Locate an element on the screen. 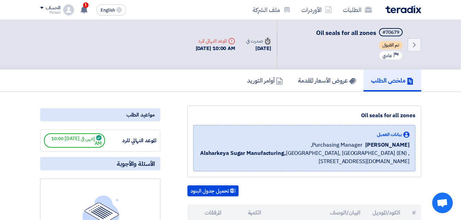  span: Purchasing Manager, is located at coordinates (336, 145).